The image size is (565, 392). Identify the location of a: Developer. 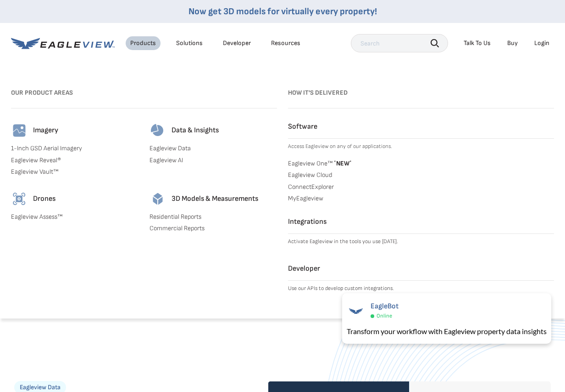
(237, 43).